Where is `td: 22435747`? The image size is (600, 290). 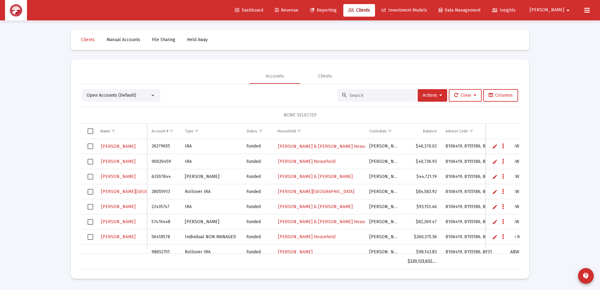 td: 22435747 is located at coordinates (164, 207).